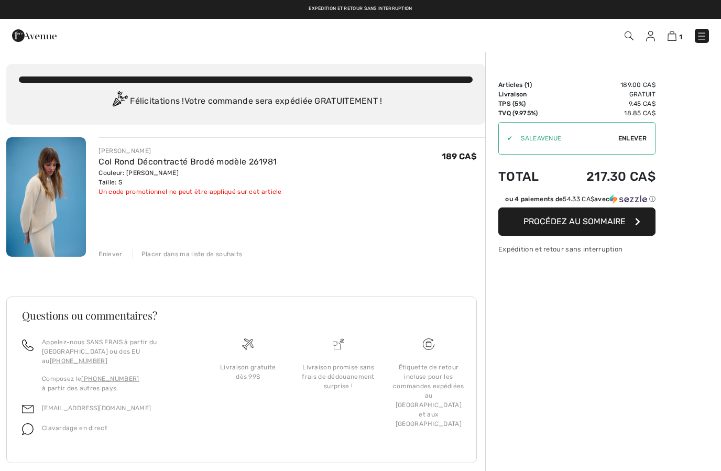  I want to click on td: Total, so click(527, 177).